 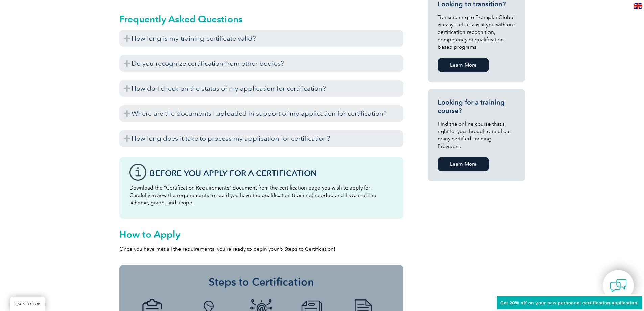 What do you see at coordinates (261, 113) in the screenshot?
I see `h3: Where are the documents I uploaded in support of my application for certification?` at bounding box center [261, 113].